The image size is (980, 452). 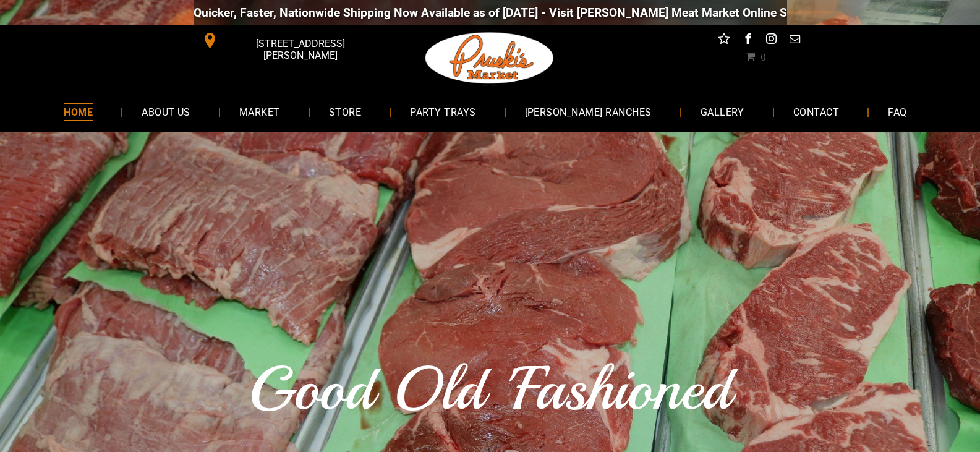 What do you see at coordinates (722, 112) in the screenshot?
I see `a: GALLERY` at bounding box center [722, 112].